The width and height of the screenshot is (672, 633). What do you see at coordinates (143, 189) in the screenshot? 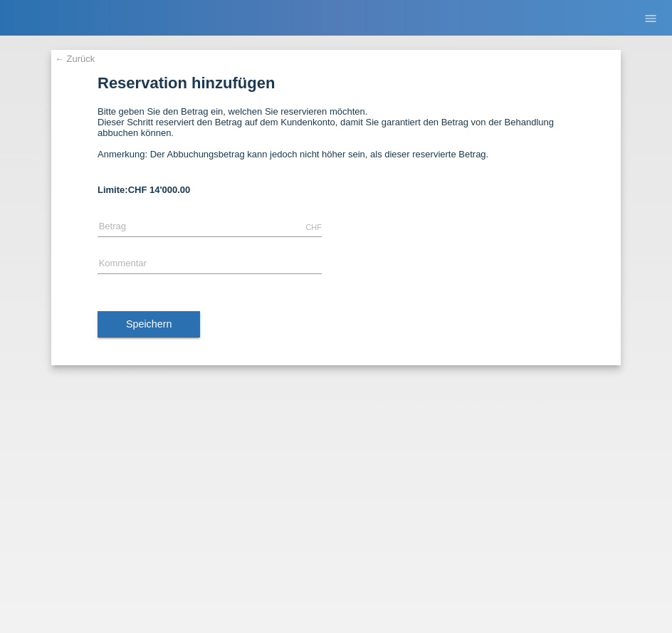
I see `b: Limite:` at bounding box center [143, 189].